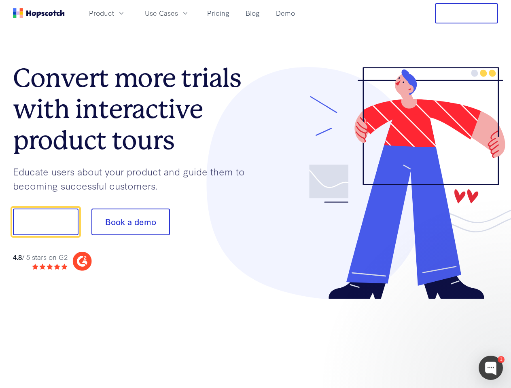 The width and height of the screenshot is (511, 388). What do you see at coordinates (101, 13) in the screenshot?
I see `span: Product` at bounding box center [101, 13].